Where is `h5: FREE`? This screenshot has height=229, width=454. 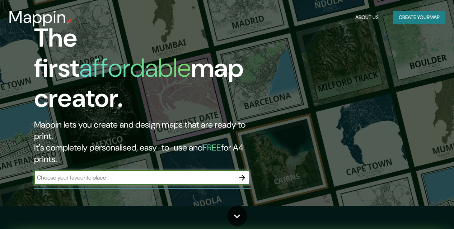 h5: FREE is located at coordinates (212, 148).